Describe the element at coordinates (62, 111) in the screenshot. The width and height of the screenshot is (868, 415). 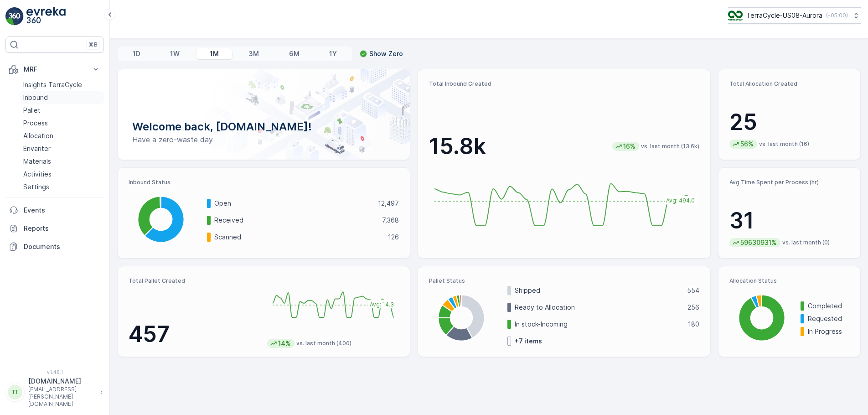
I see `a: Pallet` at that location.